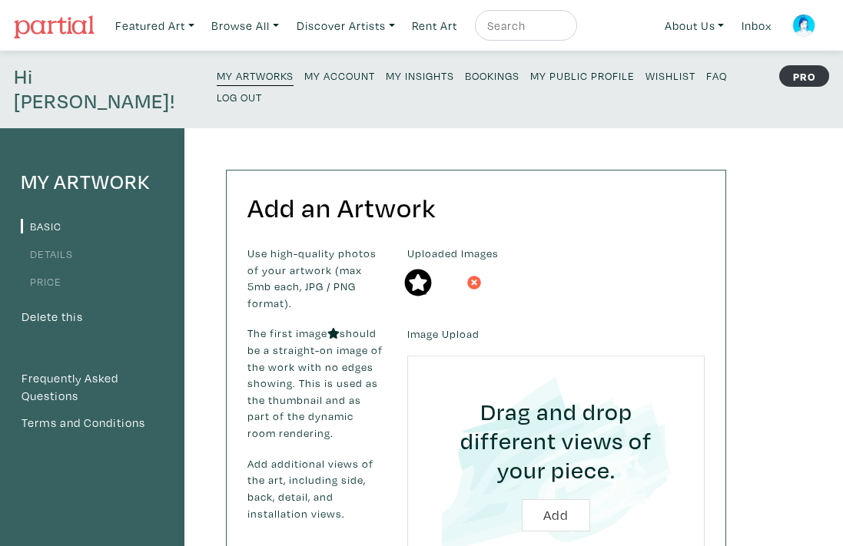 Image resolution: width=843 pixels, height=546 pixels. What do you see at coordinates (316, 278) in the screenshot?
I see `p: Use high-quality photos of your artwork (max 5mb each, JPG / PNG format).` at bounding box center [316, 278].